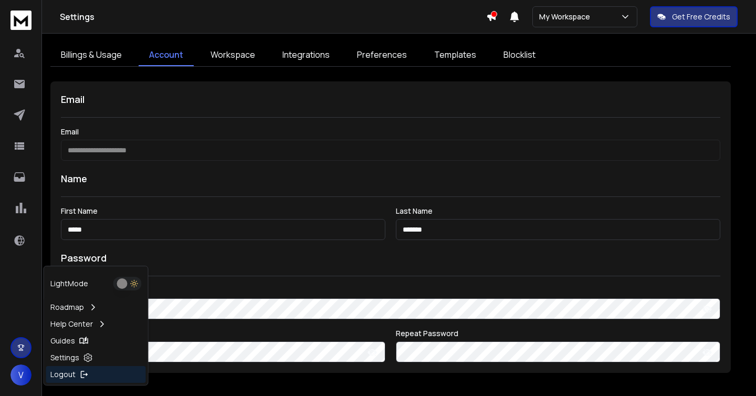 This screenshot has height=396, width=756. Describe the element at coordinates (693, 17) in the screenshot. I see `button: Get Free Credits` at that location.